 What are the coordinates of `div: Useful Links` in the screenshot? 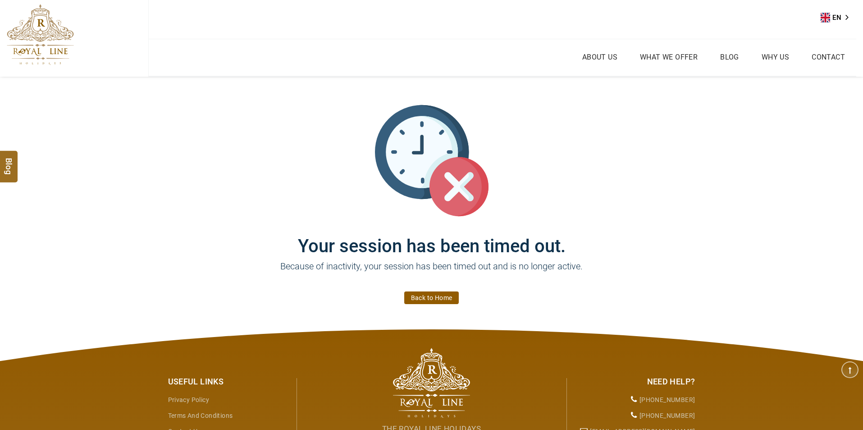 It's located at (229, 381).